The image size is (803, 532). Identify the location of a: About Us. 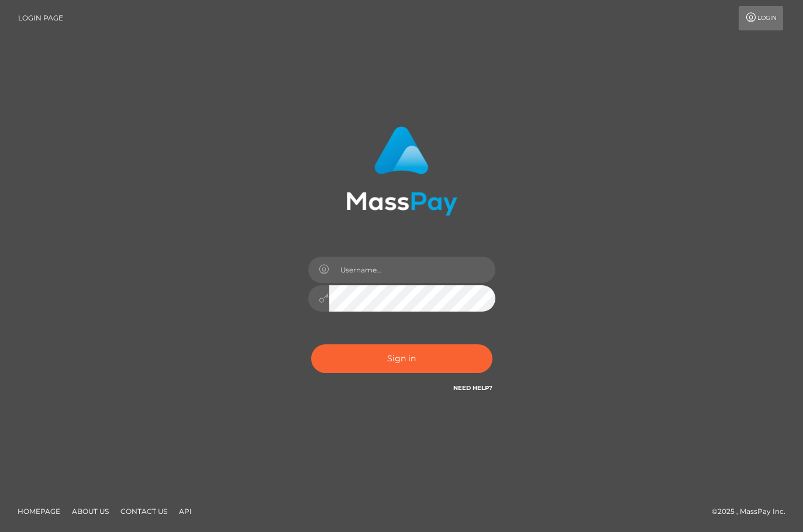
(90, 511).